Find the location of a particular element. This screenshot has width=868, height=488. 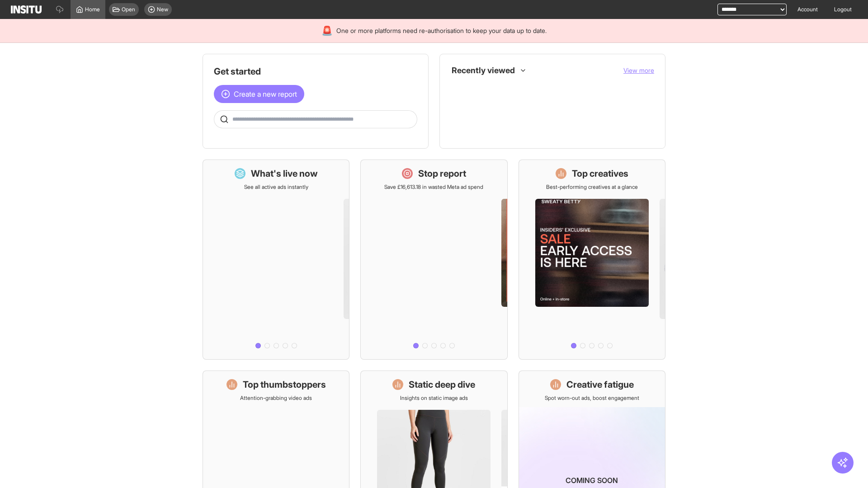

span: Open is located at coordinates (128, 9).